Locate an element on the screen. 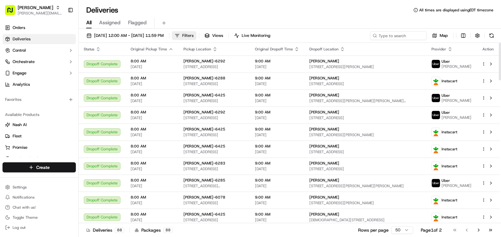  span: Pylon is located at coordinates (69, 109).